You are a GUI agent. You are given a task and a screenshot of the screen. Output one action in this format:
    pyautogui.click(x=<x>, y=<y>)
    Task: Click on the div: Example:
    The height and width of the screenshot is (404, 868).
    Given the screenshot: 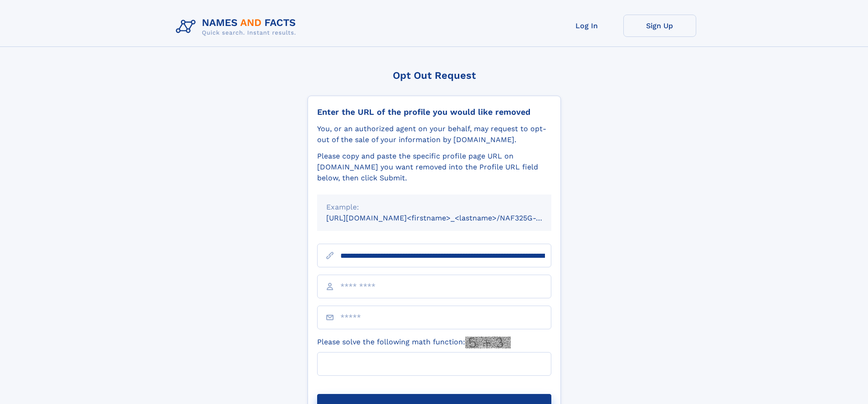 What is the action you would take?
    pyautogui.click(x=434, y=207)
    